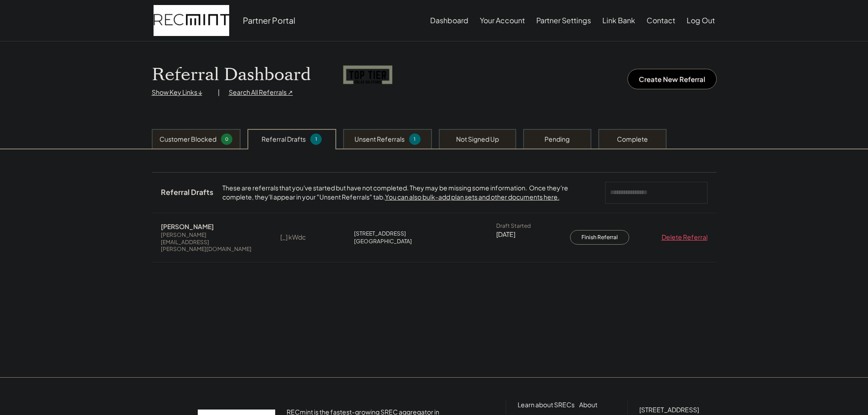 The height and width of the screenshot is (415, 868). Describe the element at coordinates (619, 21) in the screenshot. I see `button: Link Bank` at that location.